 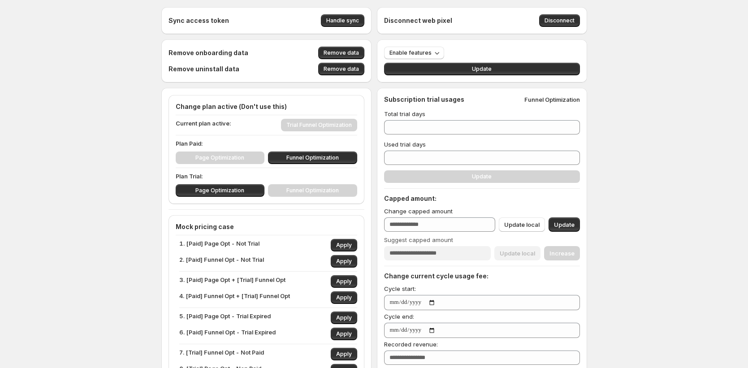 I want to click on span: Update local, so click(x=522, y=225).